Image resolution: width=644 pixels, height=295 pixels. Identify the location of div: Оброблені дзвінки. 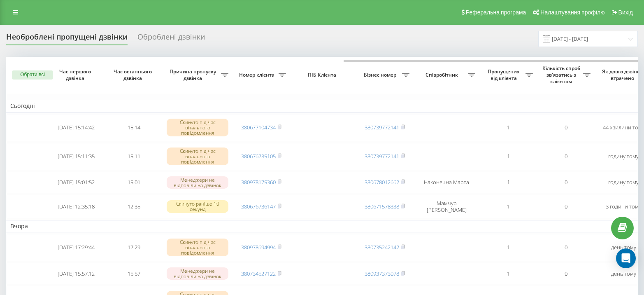
(171, 39).